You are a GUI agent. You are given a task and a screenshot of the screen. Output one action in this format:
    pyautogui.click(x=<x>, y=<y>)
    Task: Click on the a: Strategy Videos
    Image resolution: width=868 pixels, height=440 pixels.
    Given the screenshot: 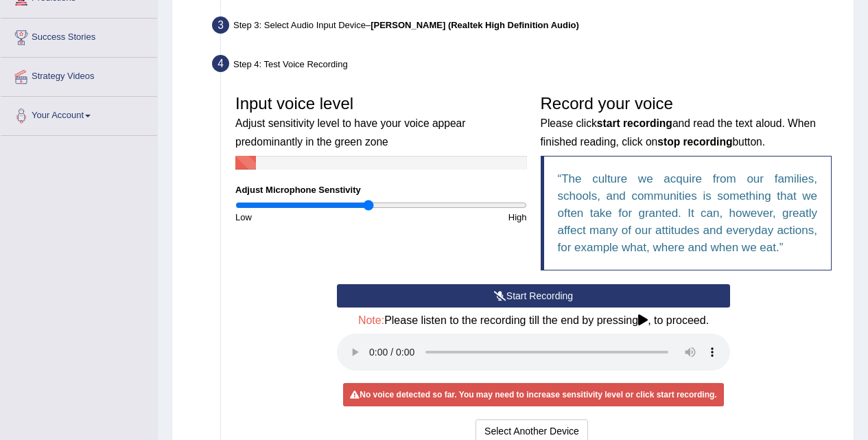 What is the action you would take?
    pyautogui.click(x=79, y=74)
    